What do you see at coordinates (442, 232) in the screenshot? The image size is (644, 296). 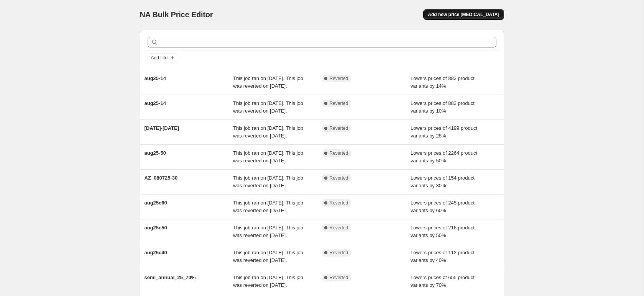 I see `span: Lowers prices of 216 product variants by 50%` at bounding box center [442, 232].